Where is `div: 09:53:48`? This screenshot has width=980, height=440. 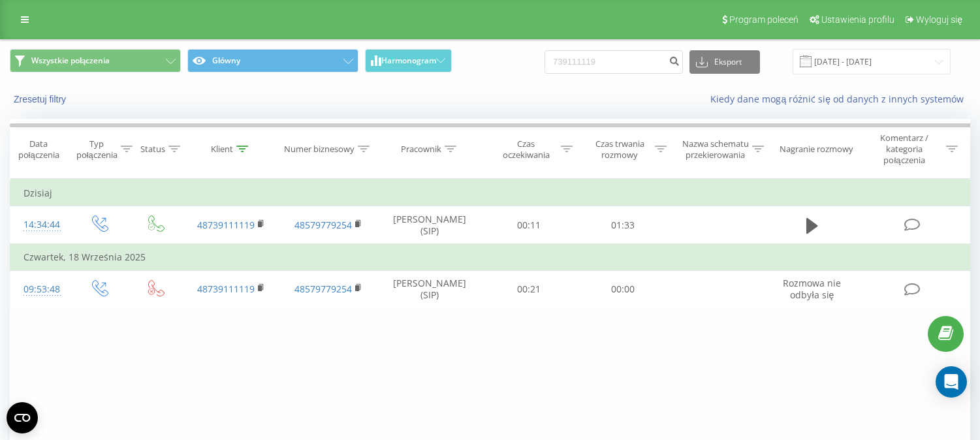 div: 09:53:48 is located at coordinates (40, 289).